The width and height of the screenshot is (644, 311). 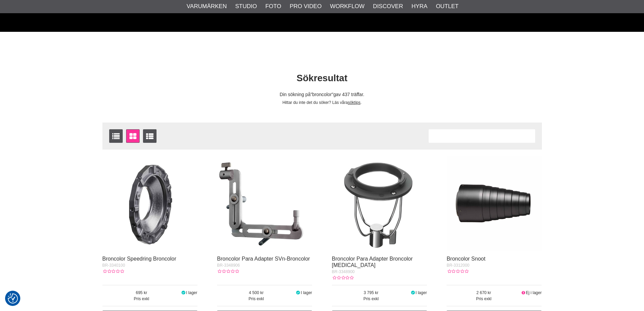 What do you see at coordinates (322, 78) in the screenshot?
I see `h1: Sökresultat` at bounding box center [322, 78].